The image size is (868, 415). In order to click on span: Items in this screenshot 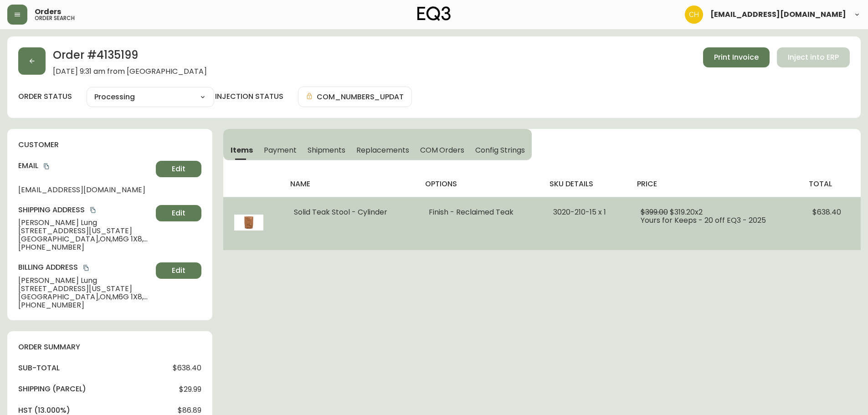, I will do `click(241, 150)`.